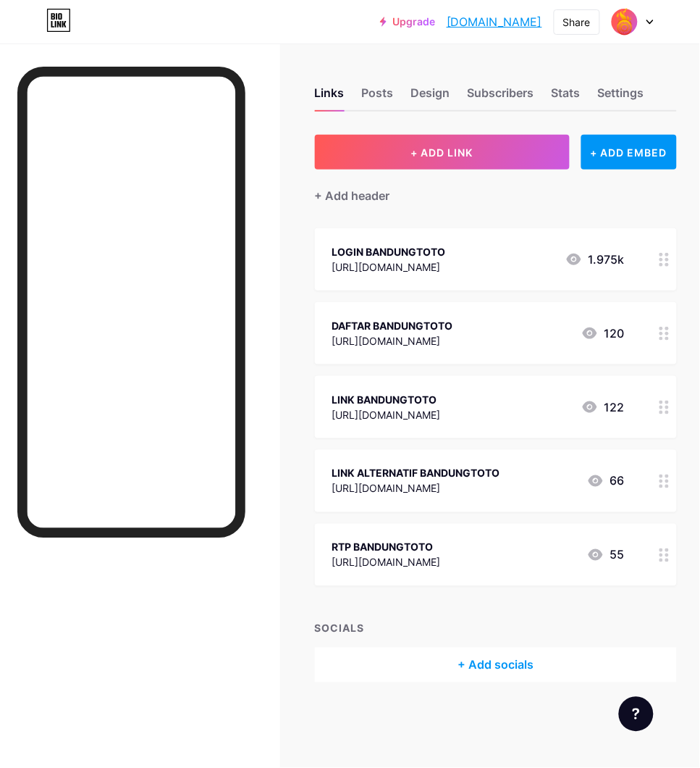 This screenshot has width=700, height=768. I want to click on div: DAFTAR BANDUNGTOTO, so click(392, 325).